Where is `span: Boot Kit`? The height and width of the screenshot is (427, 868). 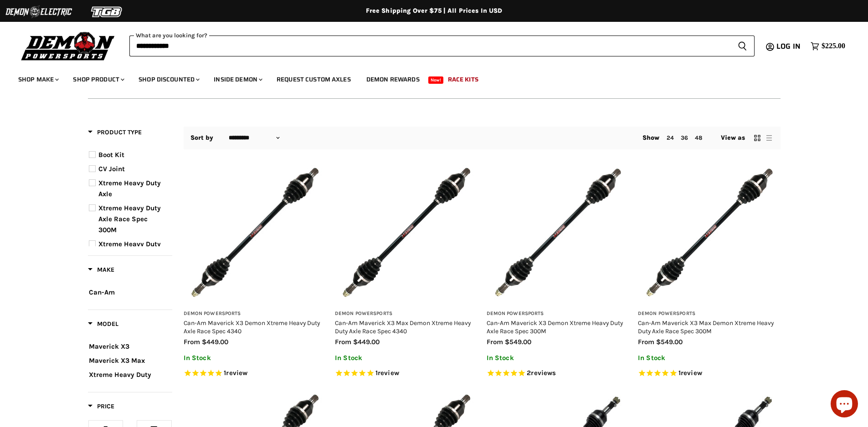
span: Boot Kit is located at coordinates (111, 155).